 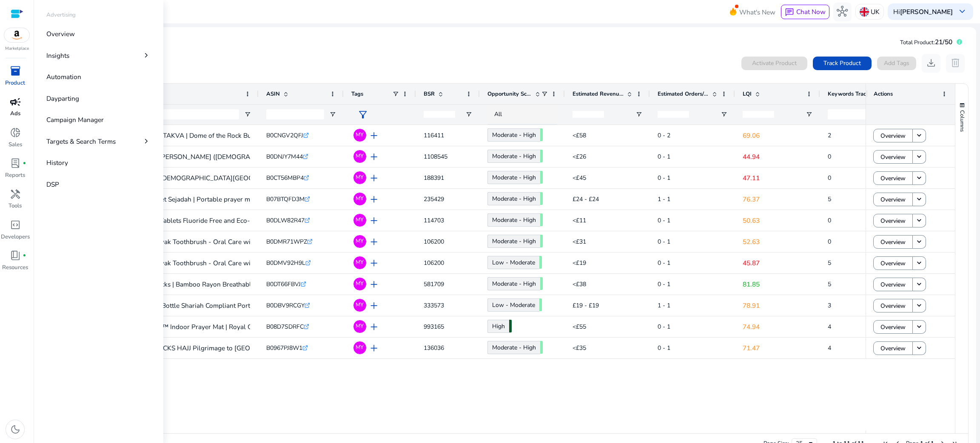 What do you see at coordinates (17, 48) in the screenshot?
I see `p: Marketplace` at bounding box center [17, 48].